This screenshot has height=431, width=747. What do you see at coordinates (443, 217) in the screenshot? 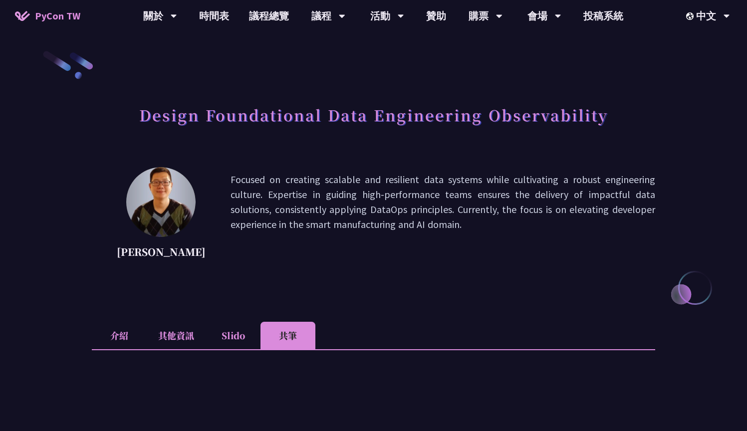
I see `p: Focused on creating scalable and resilient data systems while cultivating a robust engineering cu...` at bounding box center [443, 217].